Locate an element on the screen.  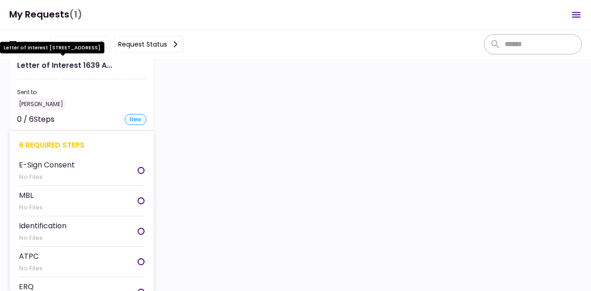
button: Request status is located at coordinates (149, 44).